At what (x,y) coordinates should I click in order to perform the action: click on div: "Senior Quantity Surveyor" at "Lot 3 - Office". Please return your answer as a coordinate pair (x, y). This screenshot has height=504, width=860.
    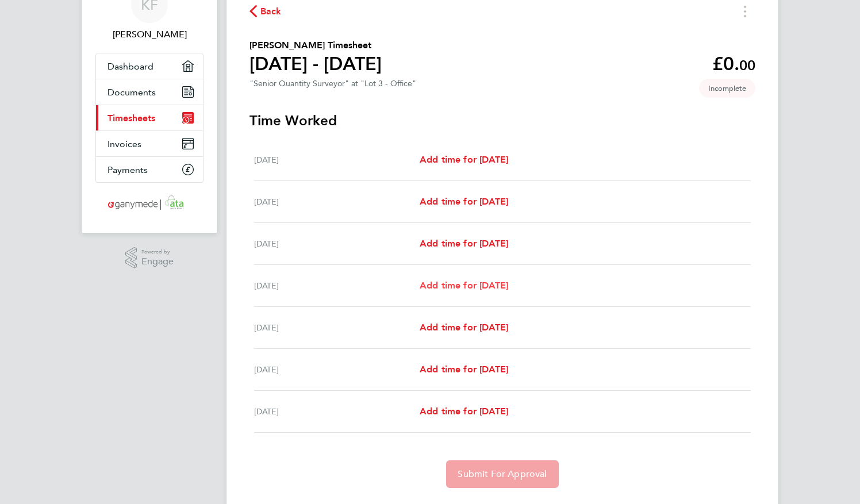
    Looking at the image, I should click on (332, 83).